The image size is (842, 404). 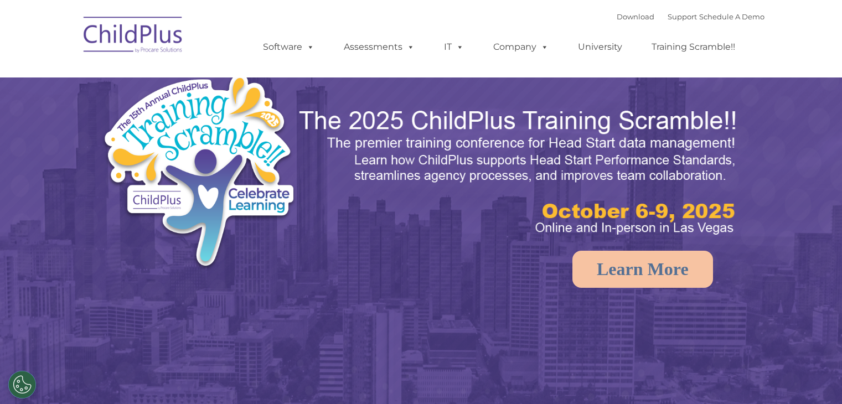 What do you see at coordinates (379, 47) in the screenshot?
I see `a: Assessments` at bounding box center [379, 47].